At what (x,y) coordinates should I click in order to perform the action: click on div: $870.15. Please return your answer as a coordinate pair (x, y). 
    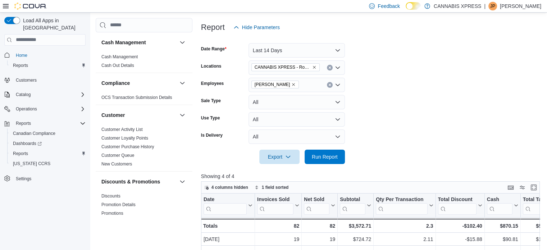
    Looking at the image, I should click on (502, 226).